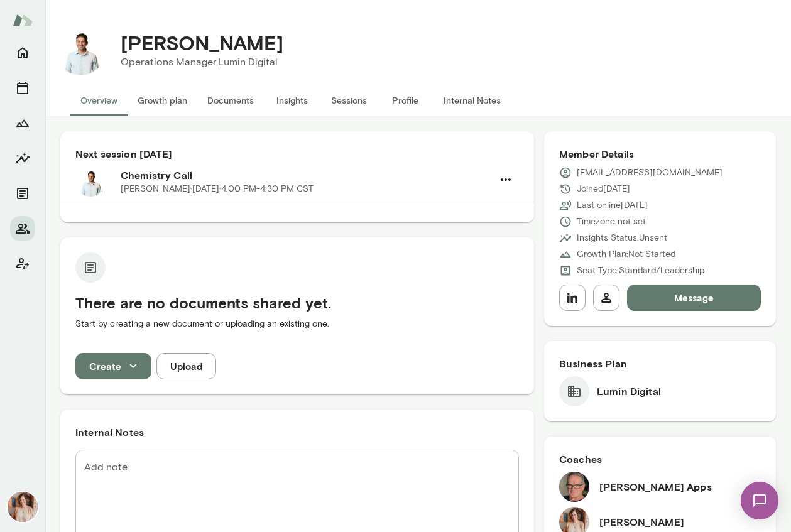 The width and height of the screenshot is (791, 532). Describe the element at coordinates (694, 298) in the screenshot. I see `button: Message` at that location.